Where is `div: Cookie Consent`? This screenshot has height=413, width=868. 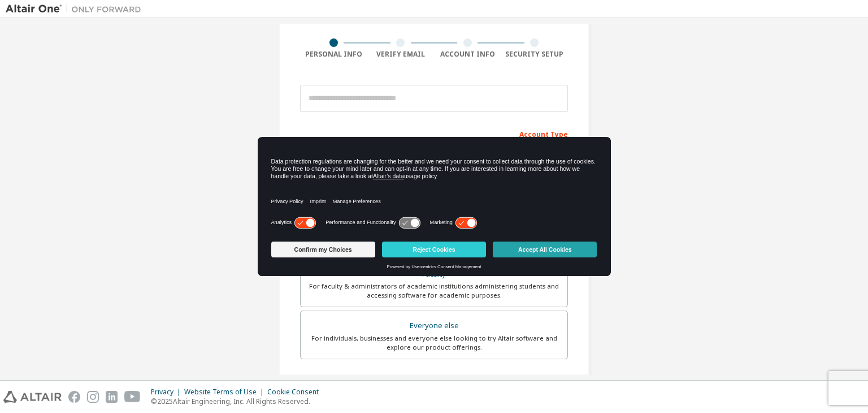 div: Cookie Consent is located at coordinates (296, 392).